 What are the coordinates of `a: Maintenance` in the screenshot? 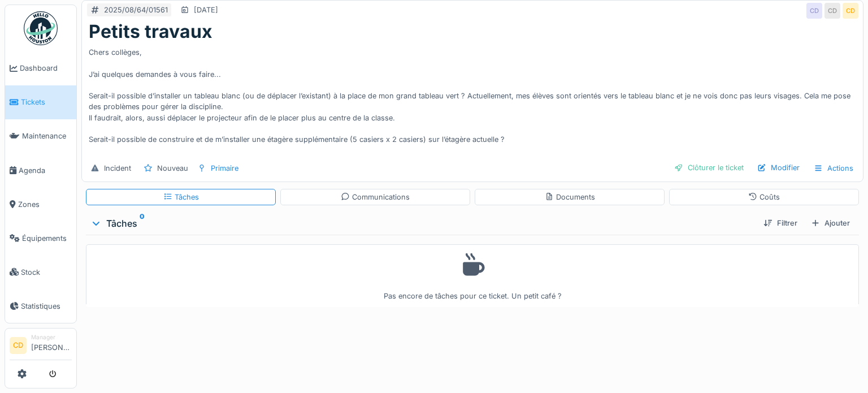 It's located at (41, 136).